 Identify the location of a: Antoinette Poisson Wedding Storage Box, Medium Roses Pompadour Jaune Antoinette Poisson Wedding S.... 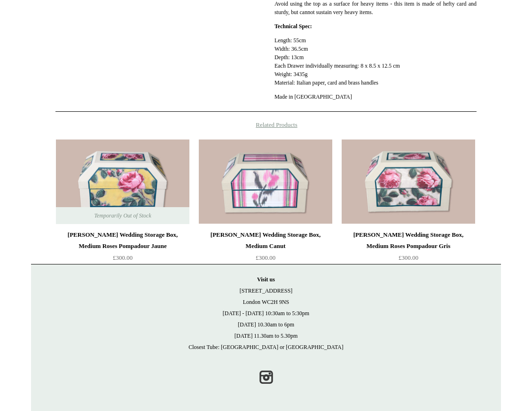
(123, 182).